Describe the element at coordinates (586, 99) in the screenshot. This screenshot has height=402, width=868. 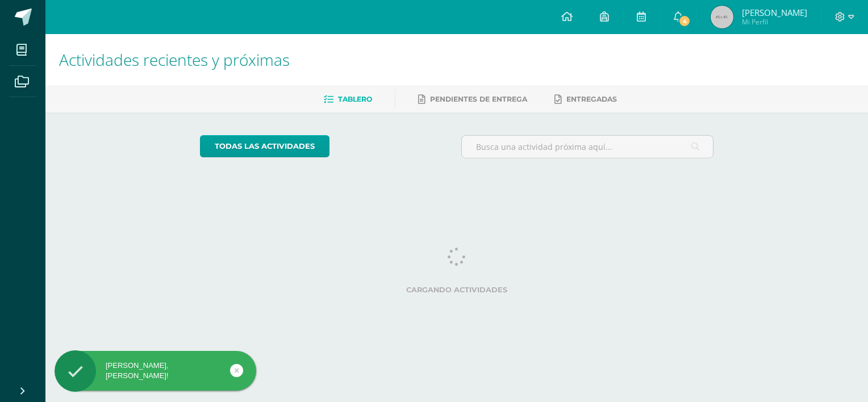
I see `a: Entregadas` at that location.